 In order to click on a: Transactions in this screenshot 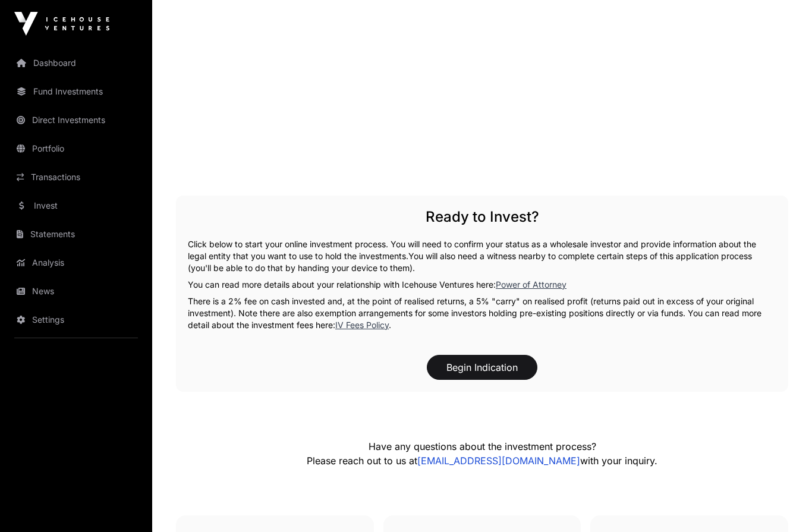, I will do `click(76, 177)`.